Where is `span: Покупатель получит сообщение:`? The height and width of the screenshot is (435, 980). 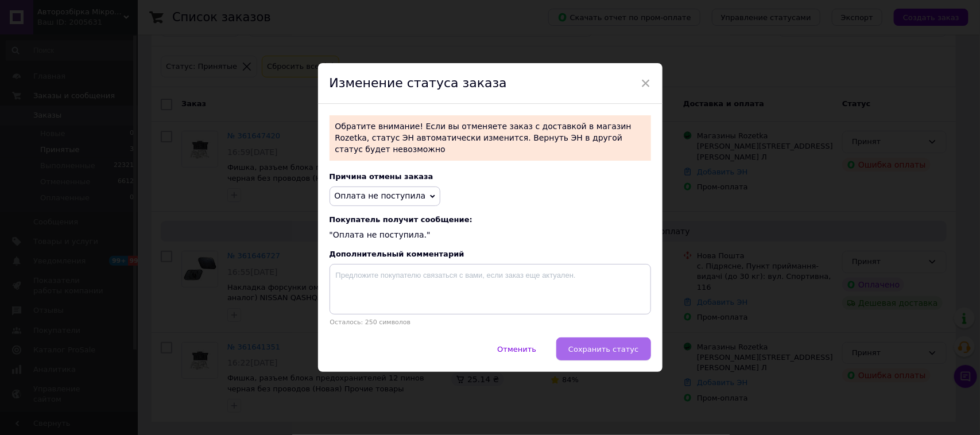
span: Покупатель получит сообщение: is located at coordinates (490, 220).